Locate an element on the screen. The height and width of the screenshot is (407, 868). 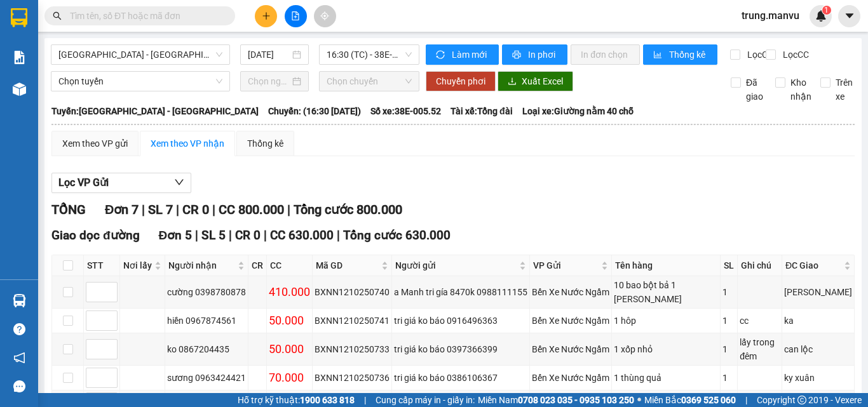
span: Lọc VP Gửi is located at coordinates (84, 183).